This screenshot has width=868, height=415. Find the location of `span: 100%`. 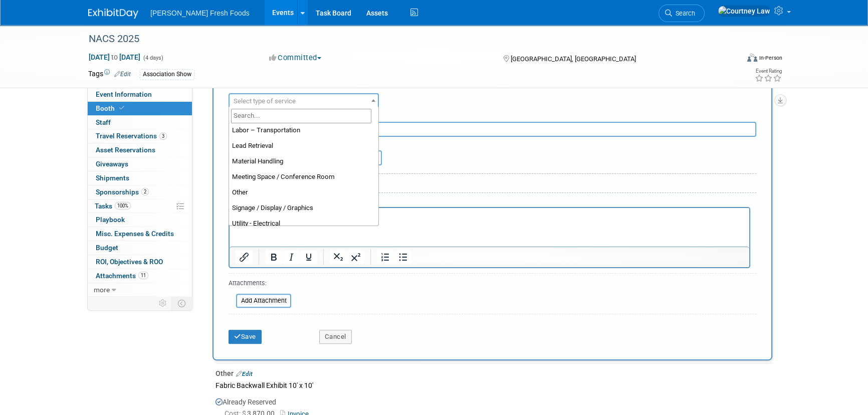

span: 100% is located at coordinates (123, 205).